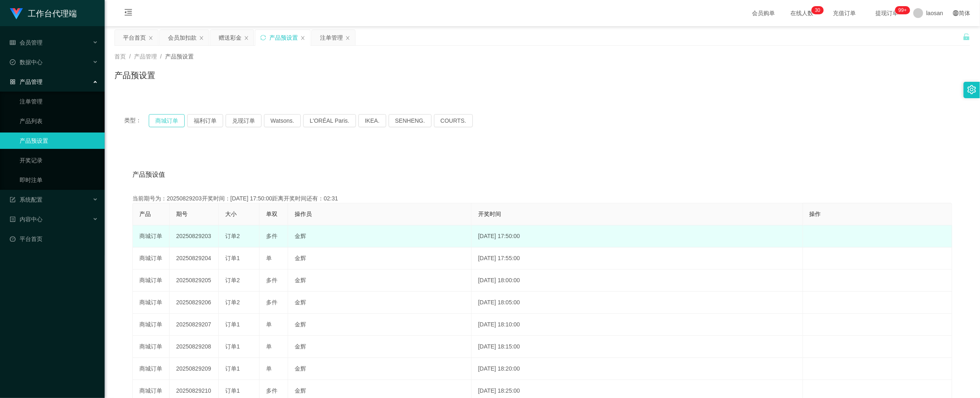 This screenshot has height=398, width=980. I want to click on h1: 工作台代理端, so click(53, 14).